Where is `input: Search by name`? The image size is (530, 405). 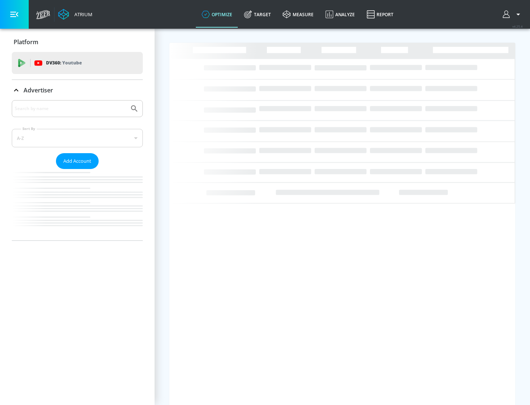
input: Search by name is located at coordinates (70, 109).